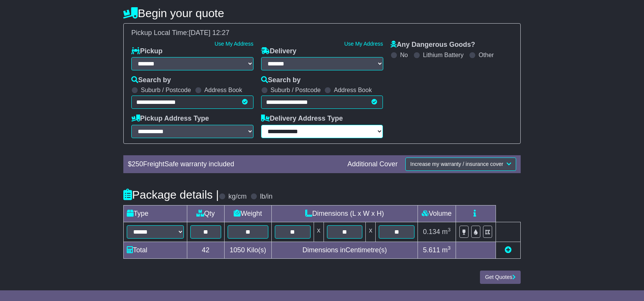 This screenshot has width=644, height=301. Describe the element at coordinates (206, 250) in the screenshot. I see `td: 42` at that location.